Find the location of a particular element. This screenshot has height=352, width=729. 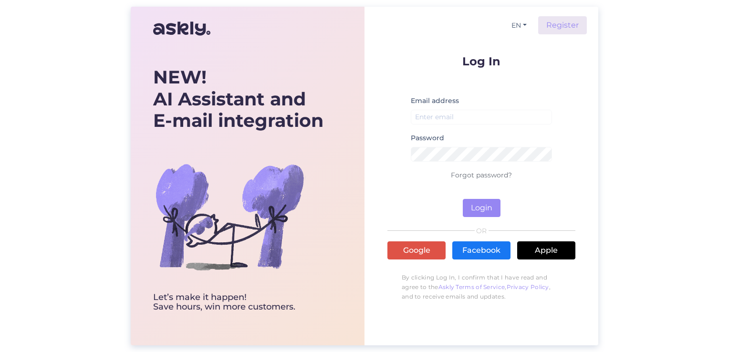

div: Let’s make it happen! Save hours, win more customers. is located at coordinates (238, 303).